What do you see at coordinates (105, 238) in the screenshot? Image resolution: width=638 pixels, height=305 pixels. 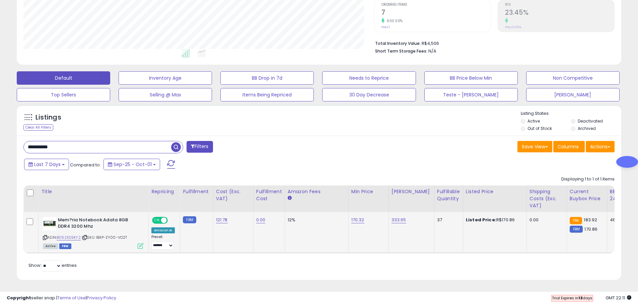 I see `span: | SKU: 1BXP-ZY00-VO2T` at bounding box center [105, 238].